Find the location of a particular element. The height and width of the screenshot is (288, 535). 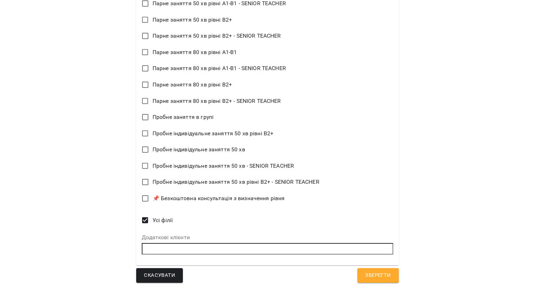

span: Усі філії is located at coordinates (163, 220).